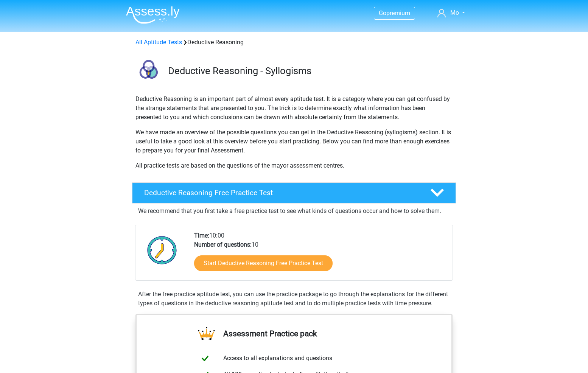 This screenshot has width=588, height=373. Describe the element at coordinates (162, 250) in the screenshot. I see `img: Clock` at that location.